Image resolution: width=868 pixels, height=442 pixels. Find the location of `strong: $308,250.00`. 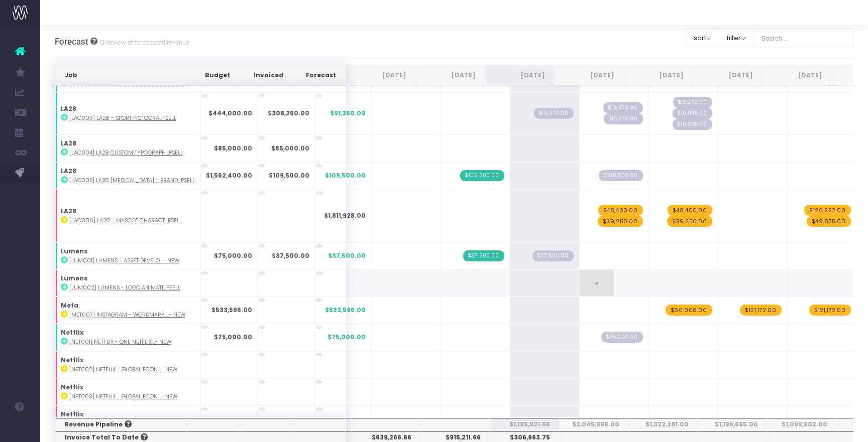

strong: $308,250.00 is located at coordinates (288, 113).